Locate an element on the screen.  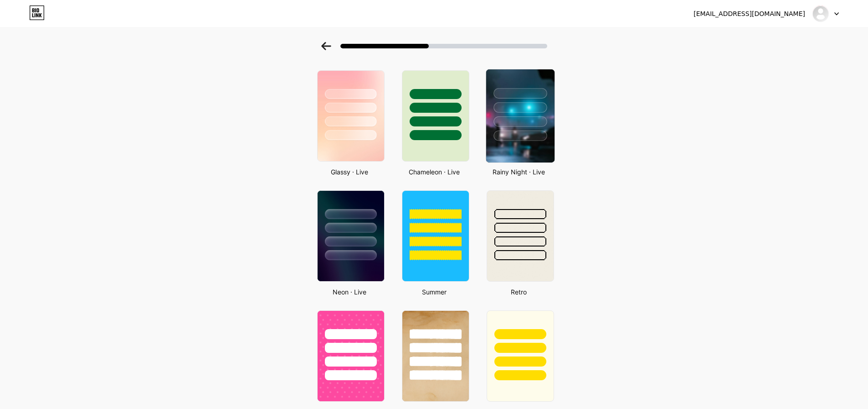
div: Summer is located at coordinates (434, 291).